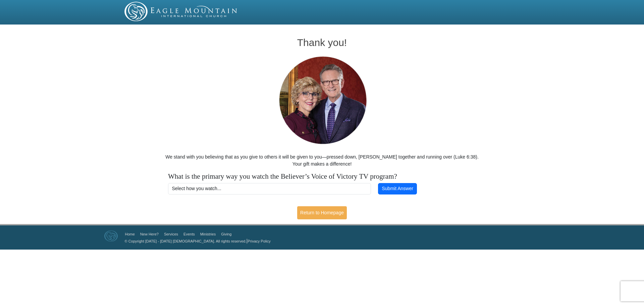 This screenshot has width=644, height=306. I want to click on a: Services, so click(171, 234).